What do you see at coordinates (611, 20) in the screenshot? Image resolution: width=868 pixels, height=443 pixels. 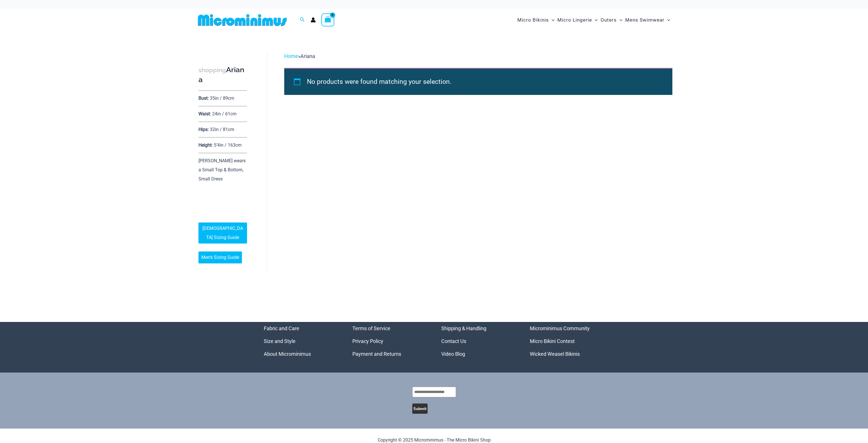 I see `a: OutersMenu ToggleMenu Toggle` at bounding box center [611, 20].